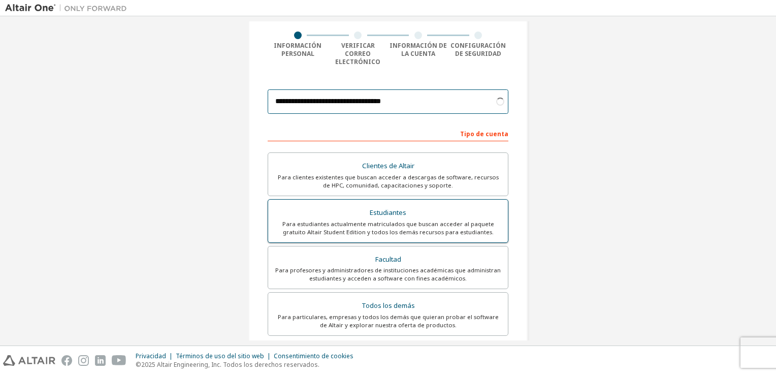  Describe the element at coordinates (388, 181) in the screenshot. I see `div: Para clientes existentes que buscan acceder a descargas de software, recursos de HPC, comunidad, ...` at that location.